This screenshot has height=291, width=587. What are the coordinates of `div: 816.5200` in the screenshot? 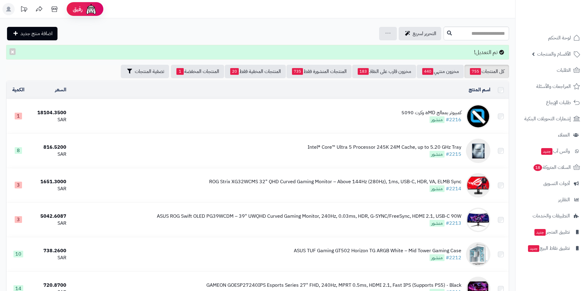 It's located at (50, 147).